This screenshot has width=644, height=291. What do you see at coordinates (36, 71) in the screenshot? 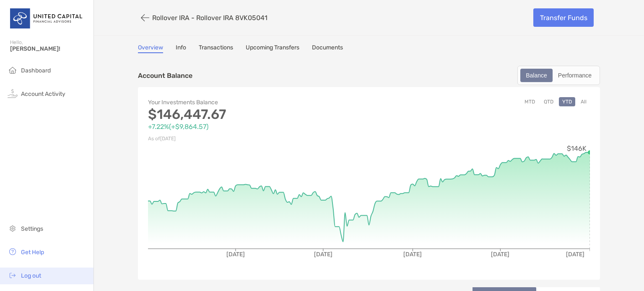
I see `span: Dashboard` at bounding box center [36, 71].